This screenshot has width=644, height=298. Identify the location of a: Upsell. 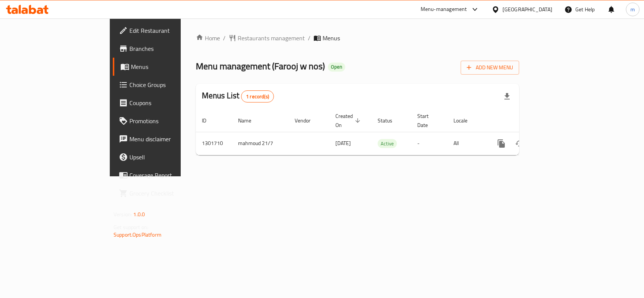
(165, 157).